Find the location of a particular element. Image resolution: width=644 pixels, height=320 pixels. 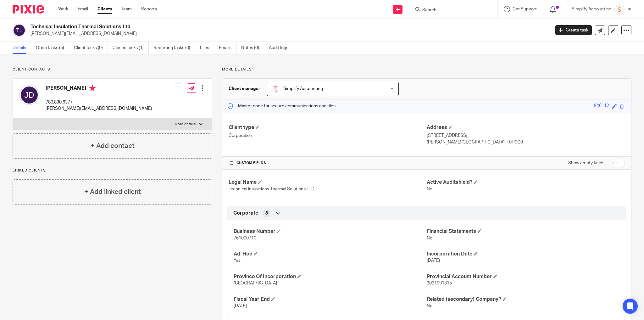

a: Emails is located at coordinates (228, 48).